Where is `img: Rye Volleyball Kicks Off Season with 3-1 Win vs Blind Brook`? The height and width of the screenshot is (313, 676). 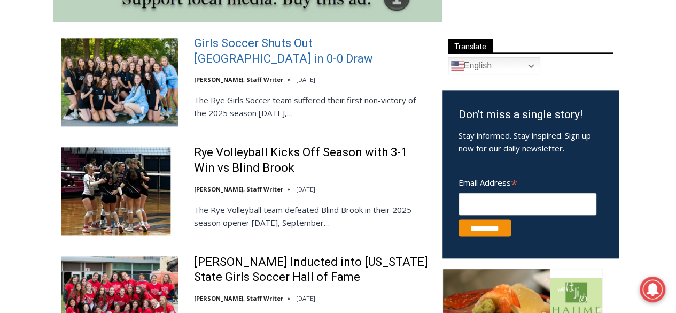 img: Rye Volleyball Kicks Off Season with 3-1 Win vs Blind Brook is located at coordinates (119, 191).